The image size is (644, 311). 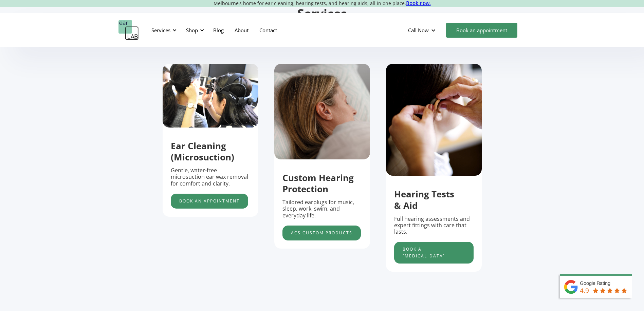 What do you see at coordinates (210, 177) in the screenshot?
I see `p: Gentle, water-free microsuction ear wax removal for comfort and clarity.` at bounding box center [210, 177].